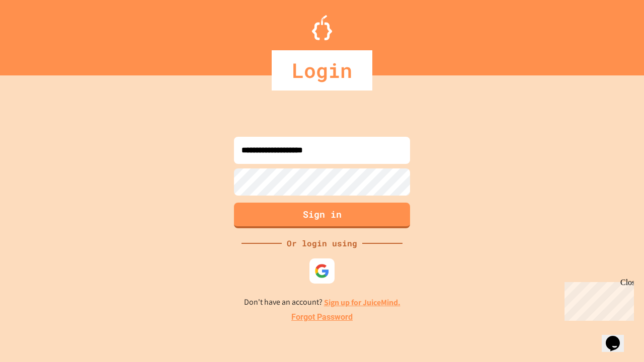 The image size is (644, 362). What do you see at coordinates (322, 317) in the screenshot?
I see `a: Forgot Password` at bounding box center [322, 317].